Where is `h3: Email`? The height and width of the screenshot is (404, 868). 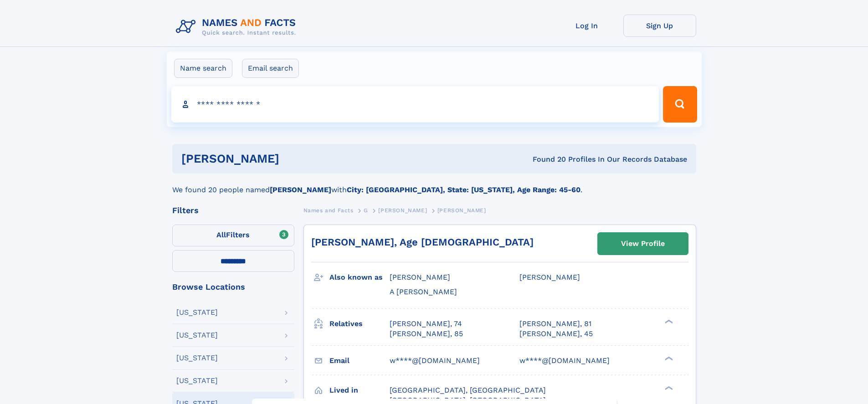
h3: Email is located at coordinates (359, 361).